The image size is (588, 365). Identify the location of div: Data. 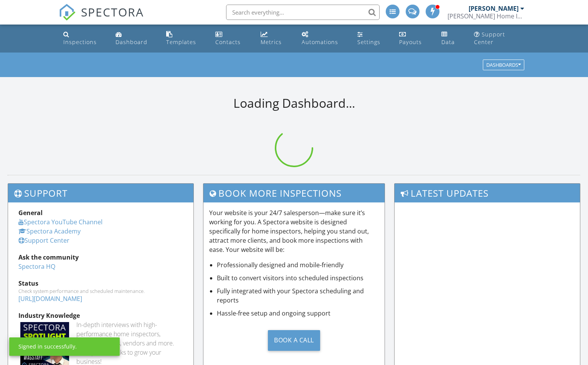
(448, 42).